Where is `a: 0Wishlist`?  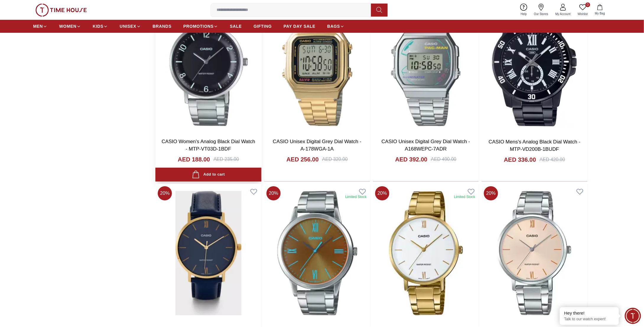
a: 0Wishlist is located at coordinates (583, 9).